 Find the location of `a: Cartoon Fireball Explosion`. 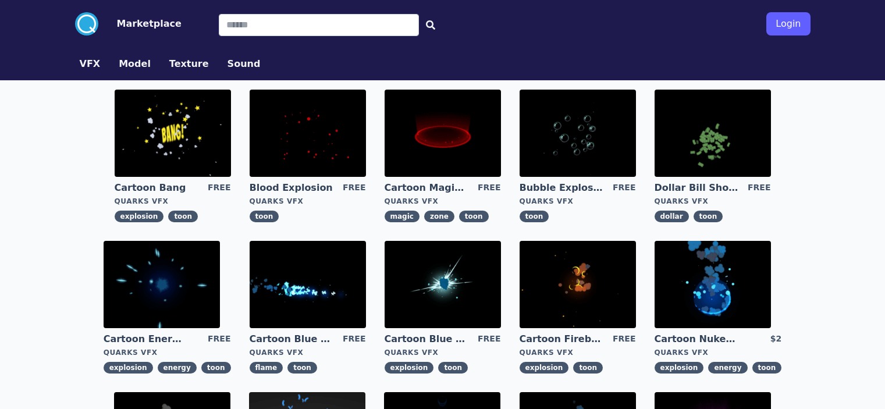

a: Cartoon Fireball Explosion is located at coordinates (562, 339).